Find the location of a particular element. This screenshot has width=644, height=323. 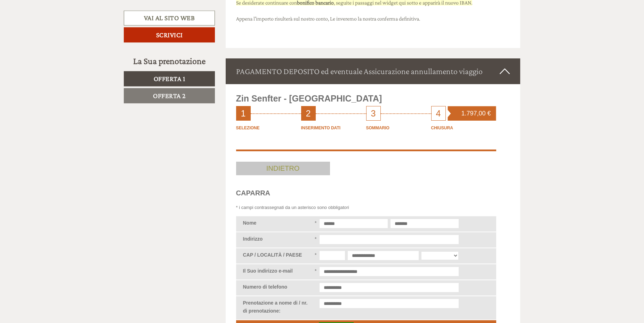

label: Prenotazione a nome di / nr. di prenotazione: is located at coordinates (277, 307).